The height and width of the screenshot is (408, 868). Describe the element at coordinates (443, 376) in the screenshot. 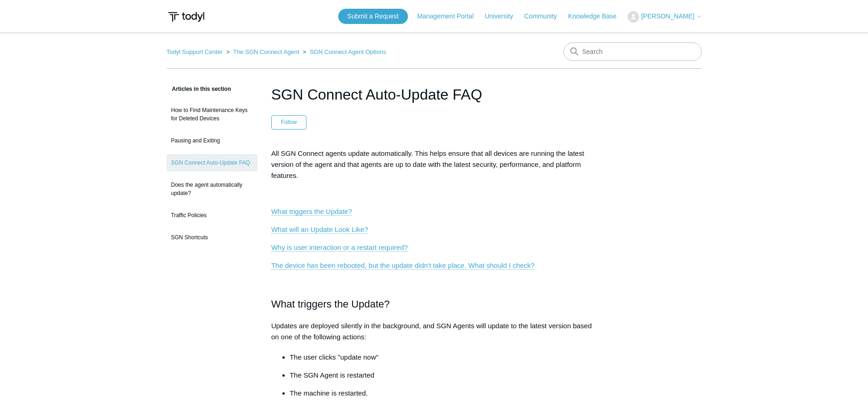

I see `p: The SGN Agent is restarted` at that location.